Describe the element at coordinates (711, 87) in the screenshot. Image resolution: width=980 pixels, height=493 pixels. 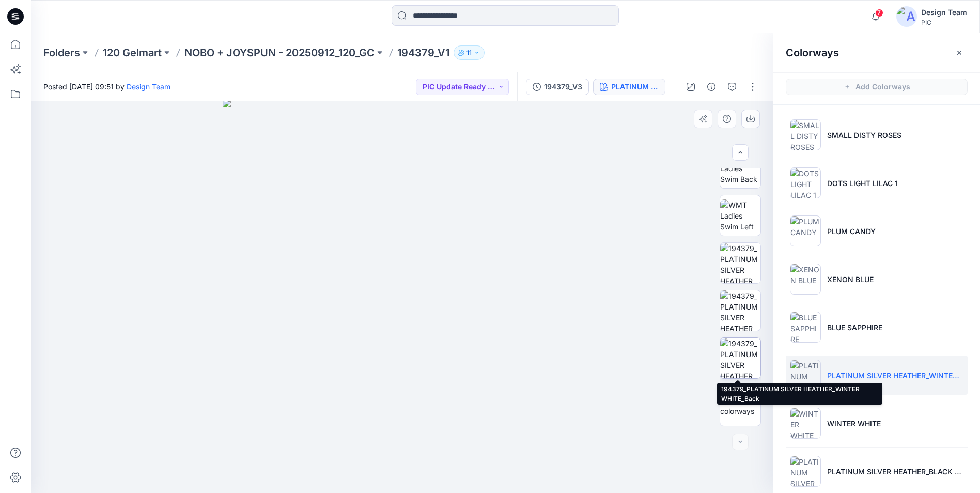
I see `button: Details` at that location.